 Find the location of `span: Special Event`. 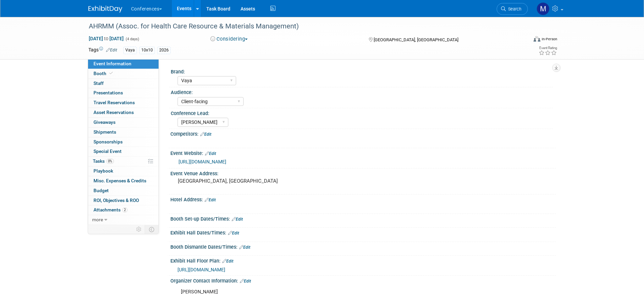

span: Special Event is located at coordinates (107, 151).